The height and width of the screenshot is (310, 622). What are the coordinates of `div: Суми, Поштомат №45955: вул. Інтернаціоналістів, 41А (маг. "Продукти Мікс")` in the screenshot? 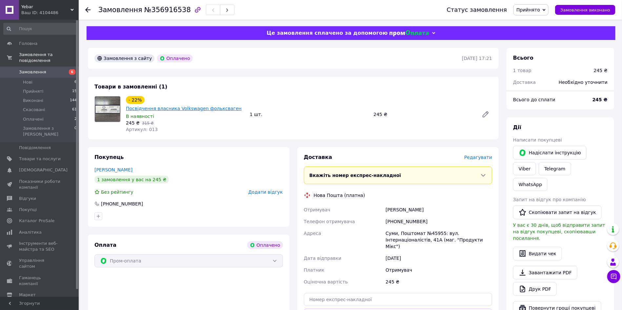 It's located at (438, 240).